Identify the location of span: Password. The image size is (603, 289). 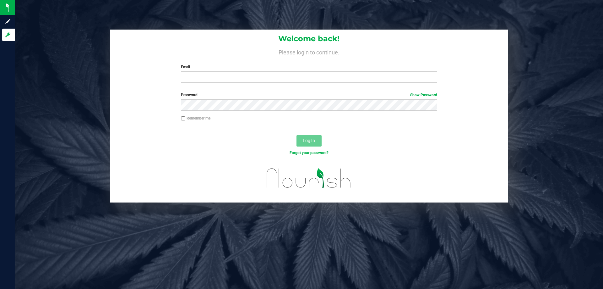
(189, 95).